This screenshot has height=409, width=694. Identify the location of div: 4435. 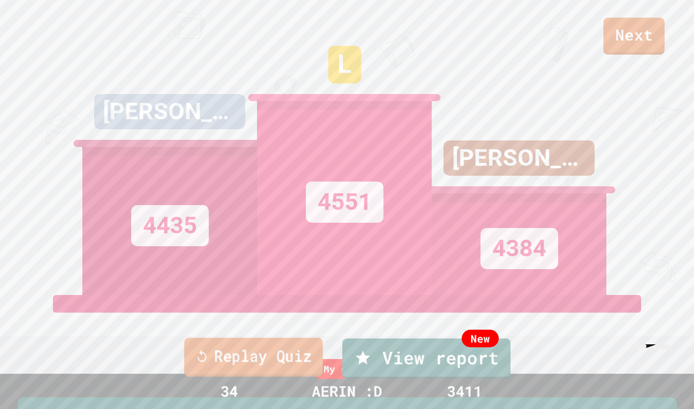
(170, 226).